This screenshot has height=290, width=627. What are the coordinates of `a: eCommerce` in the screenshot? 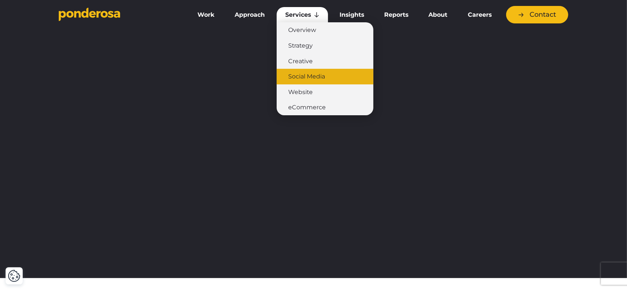 It's located at (325, 107).